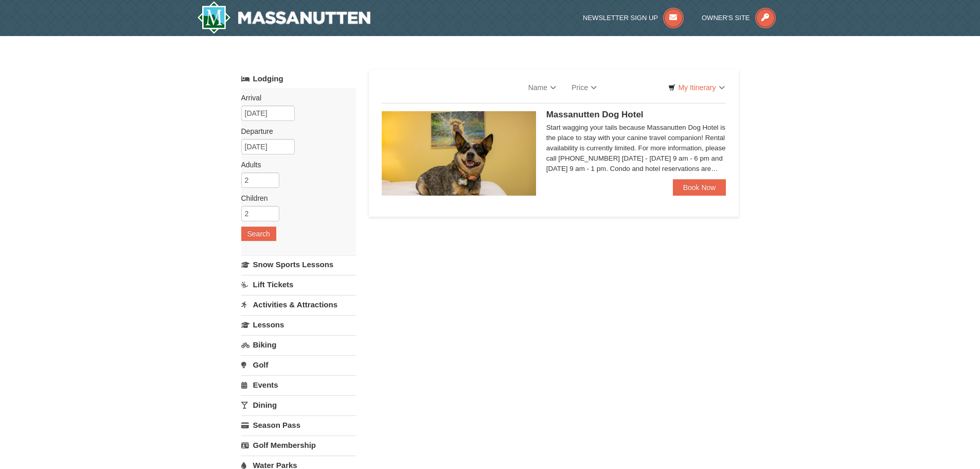 The height and width of the screenshot is (469, 980). What do you see at coordinates (726, 18) in the screenshot?
I see `span: Owner's Site` at bounding box center [726, 18].